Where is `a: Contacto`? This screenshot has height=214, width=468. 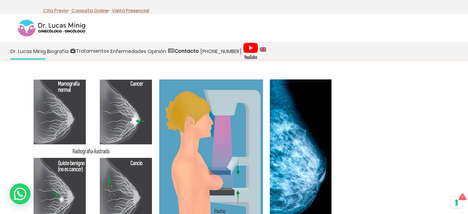
a: Contacto is located at coordinates (183, 51).